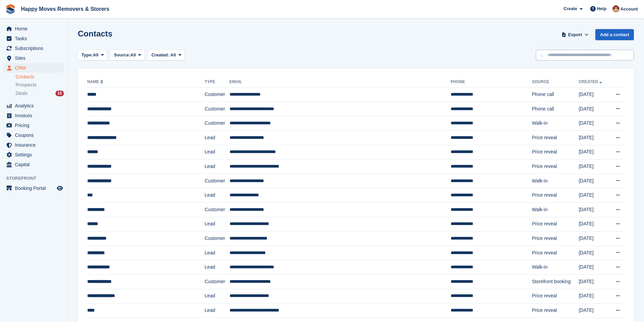 The width and height of the screenshot is (644, 322). What do you see at coordinates (87, 55) in the screenshot?
I see `span: Type:` at bounding box center [87, 55].